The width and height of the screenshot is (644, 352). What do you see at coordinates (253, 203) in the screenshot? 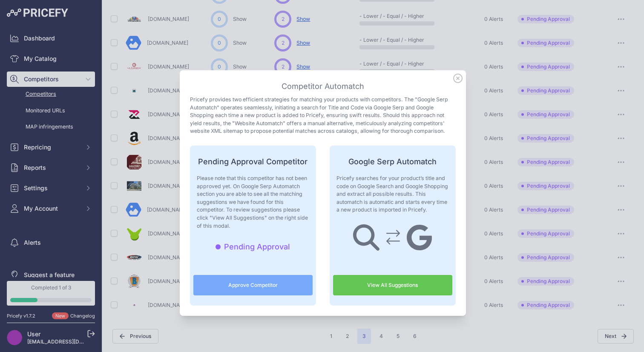
I see `p: Please note that this competitor has not been approved yet. On Google Serp Automatch section you ...` at bounding box center [253, 203].